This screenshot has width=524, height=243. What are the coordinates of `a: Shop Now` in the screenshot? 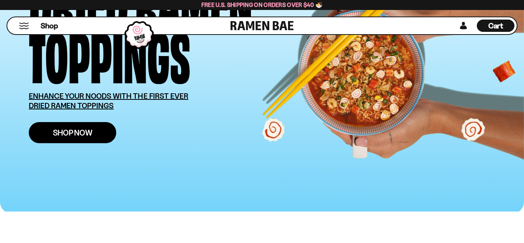 It's located at (73, 132).